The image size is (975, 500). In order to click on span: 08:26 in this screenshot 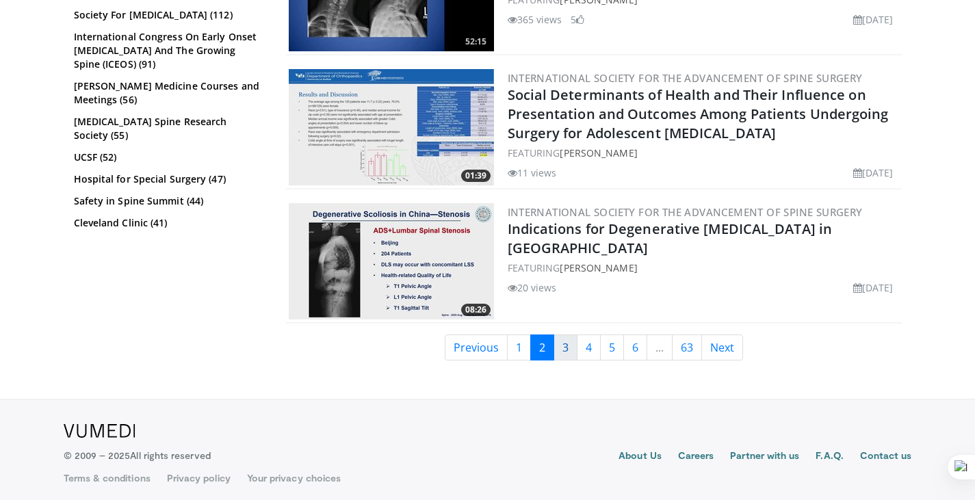, I will do `click(476, 310)`.